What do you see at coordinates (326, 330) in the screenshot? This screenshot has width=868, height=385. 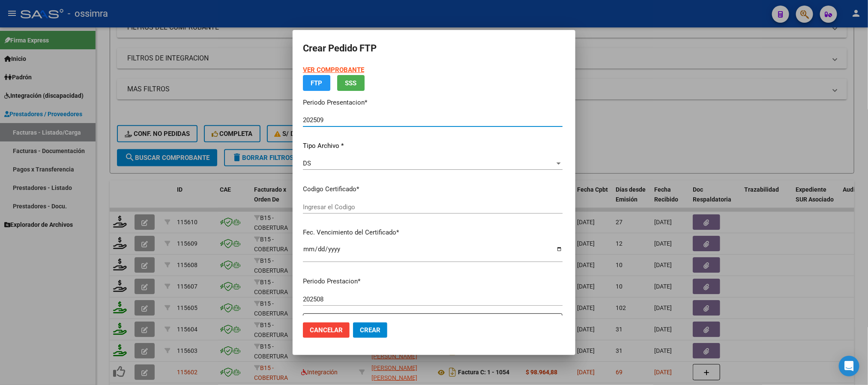 I see `button: Cancelar` at bounding box center [326, 330].